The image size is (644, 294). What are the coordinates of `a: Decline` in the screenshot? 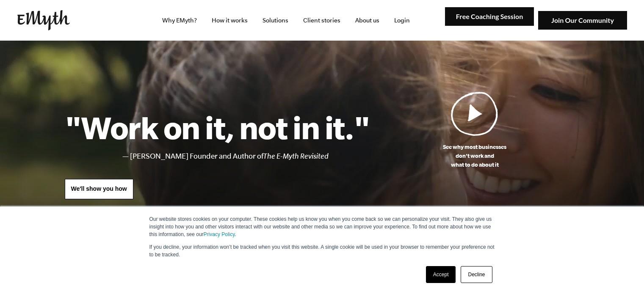 It's located at (476, 274).